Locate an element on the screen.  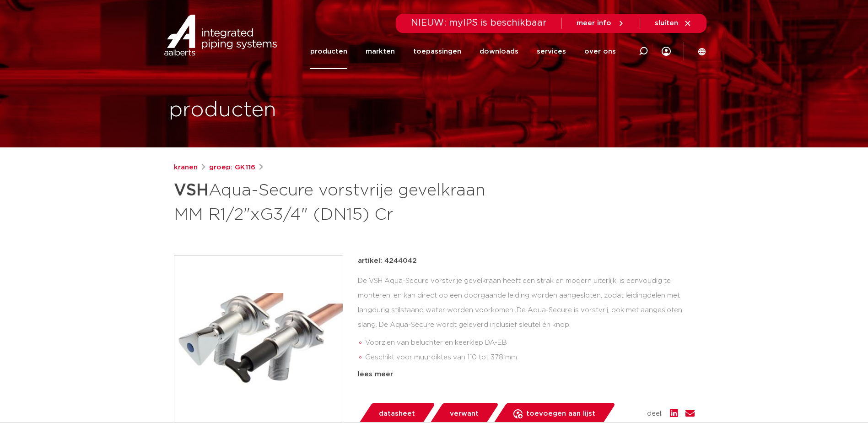
span: datasheet is located at coordinates (397, 413).